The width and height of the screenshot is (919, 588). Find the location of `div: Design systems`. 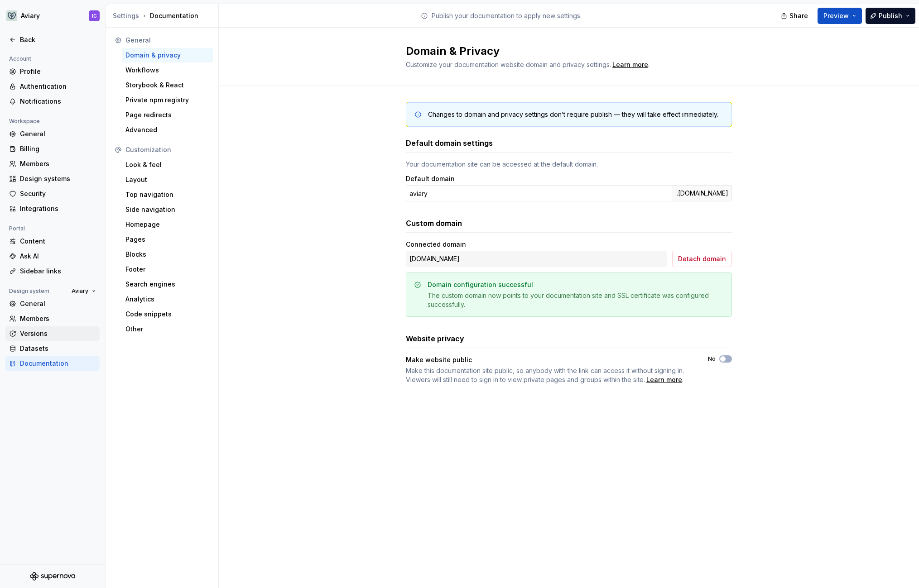

div: Design systems is located at coordinates (58, 179).